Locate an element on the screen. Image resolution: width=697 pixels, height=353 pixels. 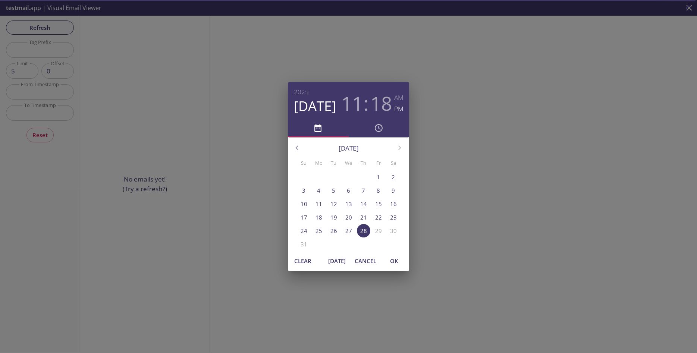
button: 14 is located at coordinates (363, 204).